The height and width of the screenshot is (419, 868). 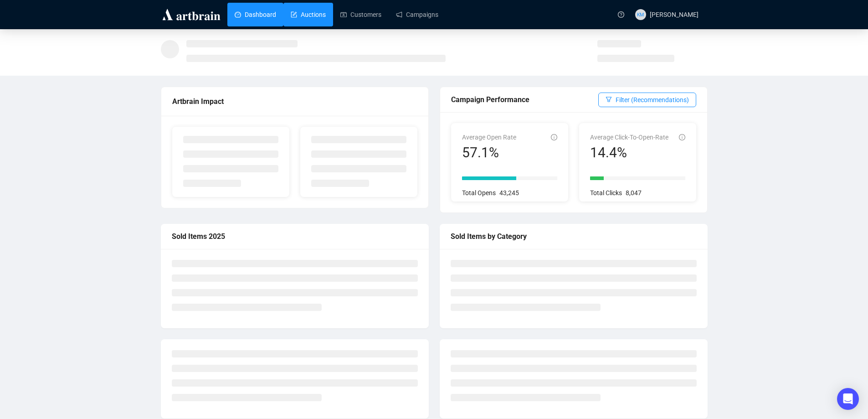 I want to click on span: KM, so click(x=641, y=14).